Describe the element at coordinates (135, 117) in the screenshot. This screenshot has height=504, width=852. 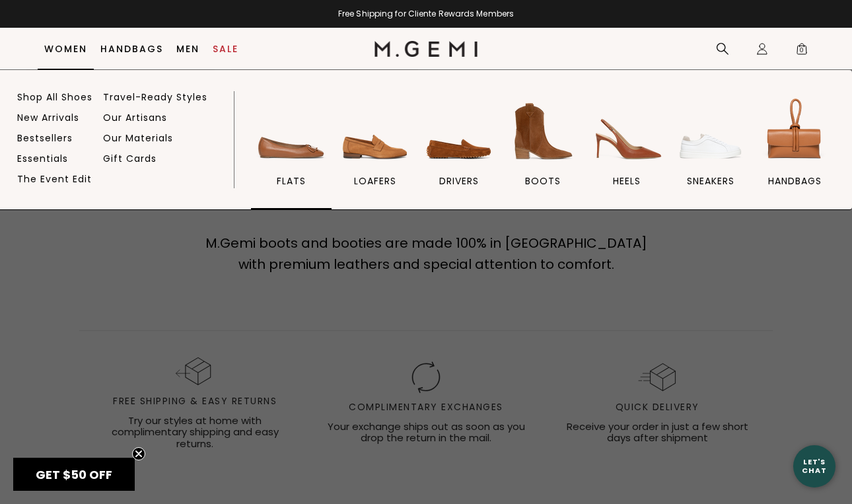
I see `a: Our Artisans` at that location.